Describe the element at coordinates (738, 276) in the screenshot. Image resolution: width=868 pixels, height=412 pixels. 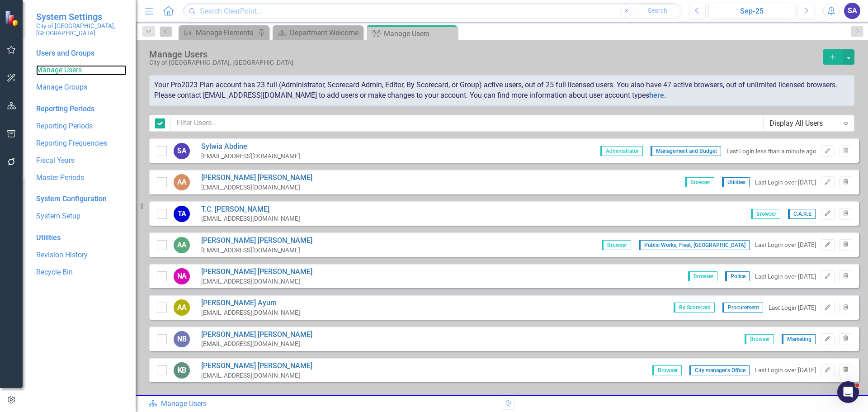
I see `span: Police` at that location.